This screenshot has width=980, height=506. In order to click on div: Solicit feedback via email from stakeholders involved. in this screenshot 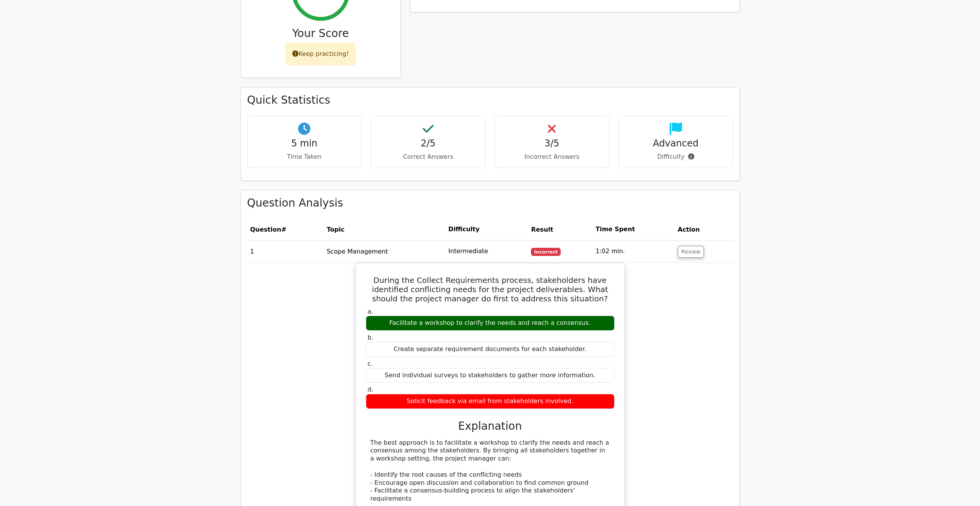, I will do `click(490, 401)`.